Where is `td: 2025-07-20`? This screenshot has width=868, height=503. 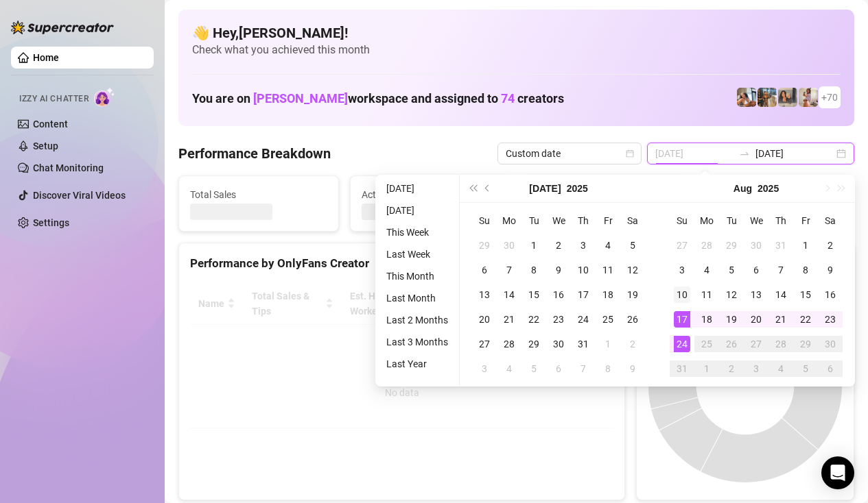 td: 2025-07-20 is located at coordinates (484, 320).